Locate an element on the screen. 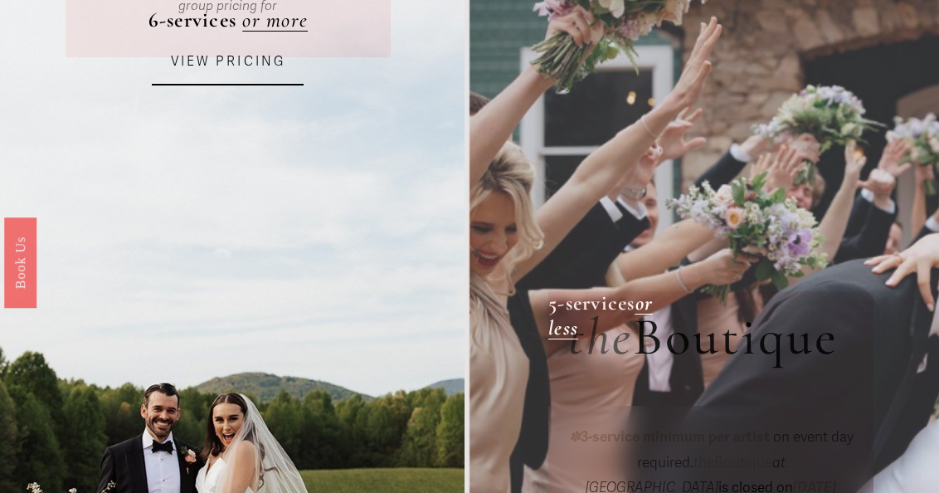  strong: 3-service minimum per artist is located at coordinates (676, 437).